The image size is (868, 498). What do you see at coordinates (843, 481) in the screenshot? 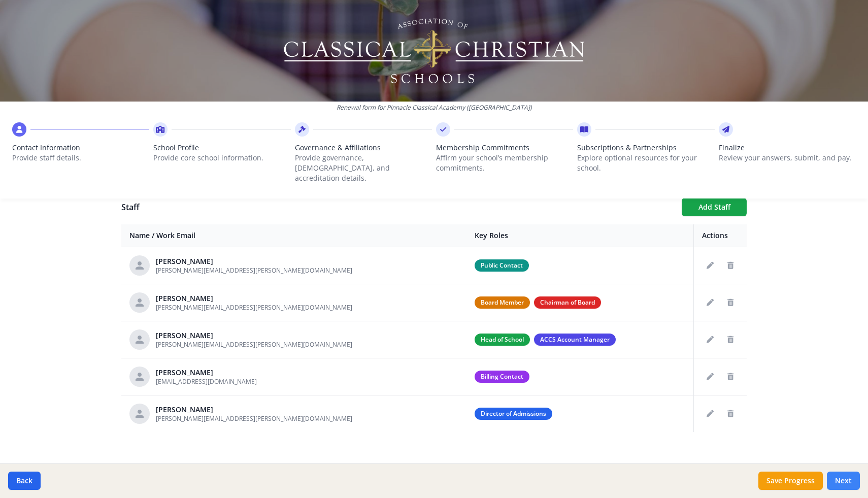
I see `button: Next` at bounding box center [843, 481].